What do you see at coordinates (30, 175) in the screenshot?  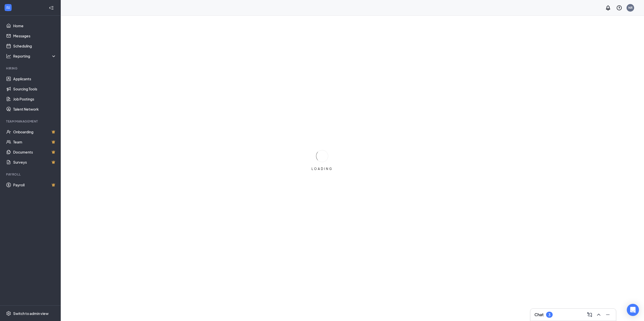 I see `div: Payroll` at bounding box center [30, 175].